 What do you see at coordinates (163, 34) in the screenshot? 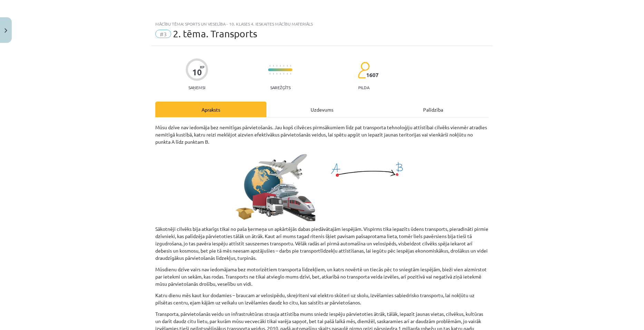
I see `span: #3` at bounding box center [163, 34].